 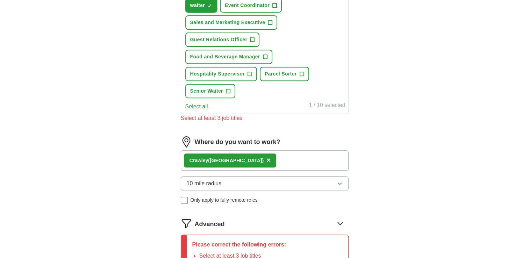 What do you see at coordinates (196, 161) in the screenshot?
I see `strong: Craw` at bounding box center [196, 161].